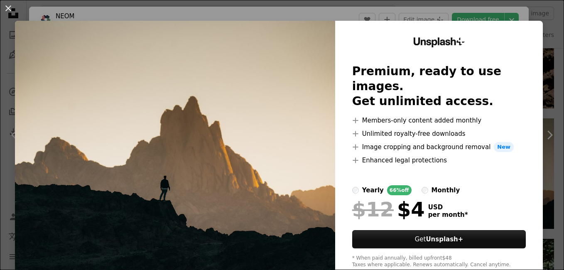 The width and height of the screenshot is (564, 270). What do you see at coordinates (439, 134) in the screenshot?
I see `li: Unlimited royalty-free downloads` at bounding box center [439, 134].